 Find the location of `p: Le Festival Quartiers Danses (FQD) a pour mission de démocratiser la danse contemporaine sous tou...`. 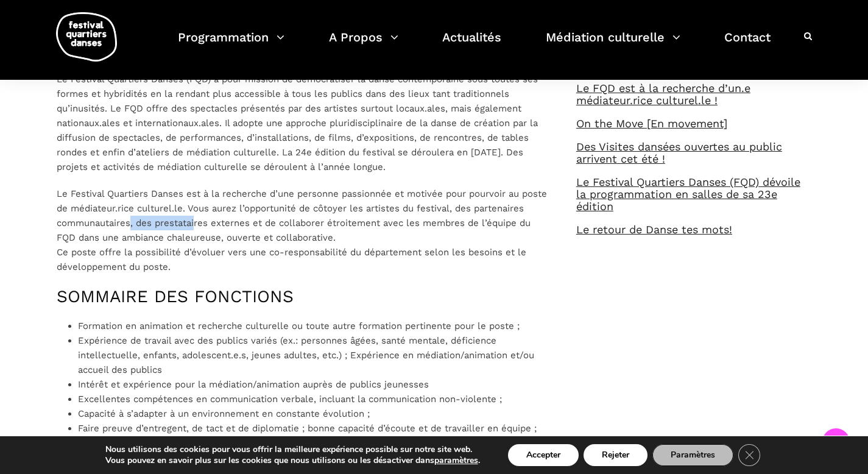

p: Le Festival Quartiers Danses (FQD) a pour mission de démocratiser la danse contemporaine sous tou... is located at coordinates (304, 123).